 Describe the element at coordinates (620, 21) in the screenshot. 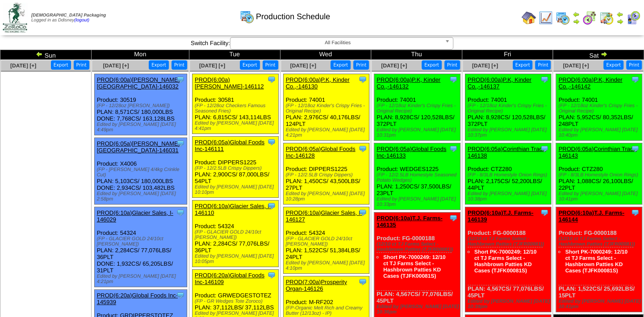

I see `img: arrowright.gif` at that location.